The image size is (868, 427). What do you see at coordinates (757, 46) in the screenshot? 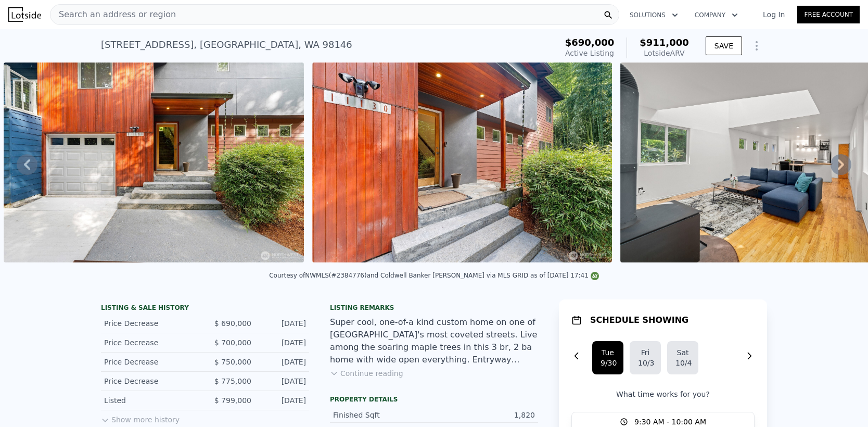
I see `button: Show Options` at bounding box center [757, 46].